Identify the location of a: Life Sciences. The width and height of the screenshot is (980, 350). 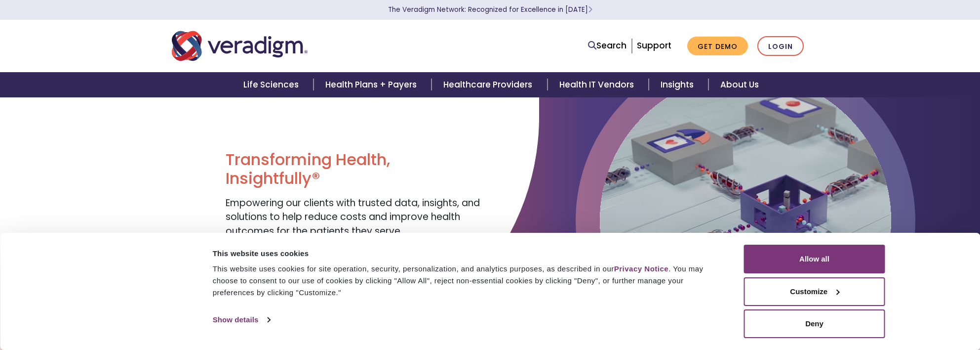
(273, 84).